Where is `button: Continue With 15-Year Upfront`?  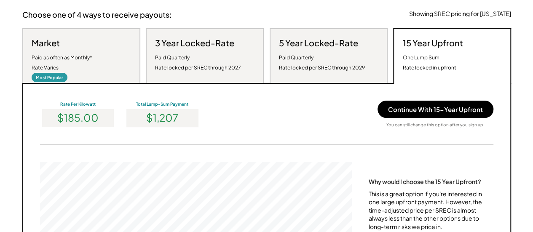 button: Continue With 15-Year Upfront is located at coordinates (436, 109).